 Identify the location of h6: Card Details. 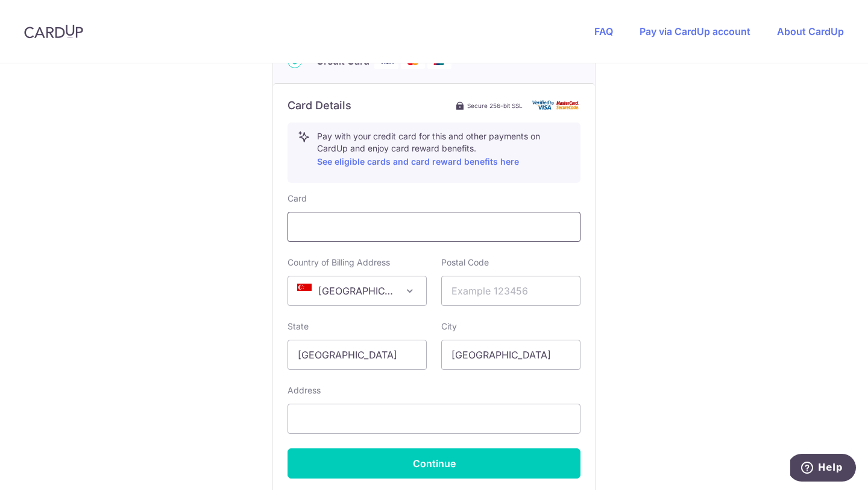
(320, 106).